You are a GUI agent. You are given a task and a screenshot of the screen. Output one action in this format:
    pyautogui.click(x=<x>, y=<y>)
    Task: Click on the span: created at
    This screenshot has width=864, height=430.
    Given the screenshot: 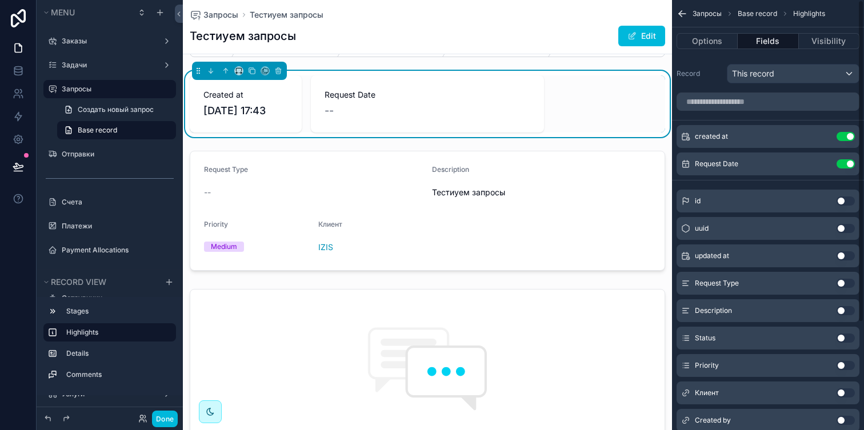 What is the action you would take?
    pyautogui.click(x=712, y=137)
    